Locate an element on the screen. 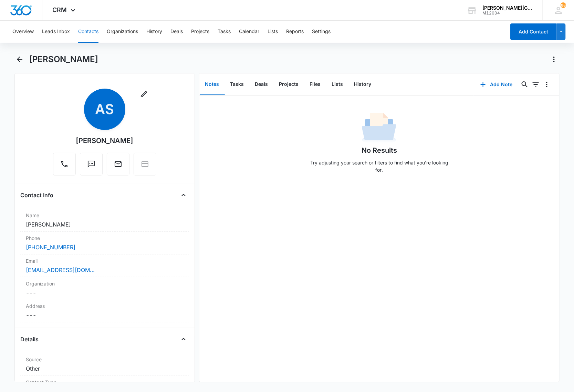  p: Try adjusting your search or filters to find what you’re looking for. is located at coordinates (379, 166).